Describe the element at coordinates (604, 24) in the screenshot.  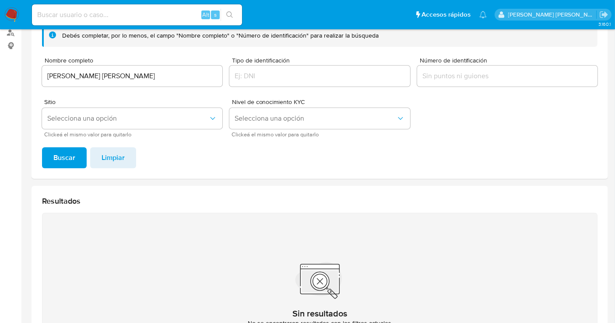
I see `span: 3.160.1` at that location.